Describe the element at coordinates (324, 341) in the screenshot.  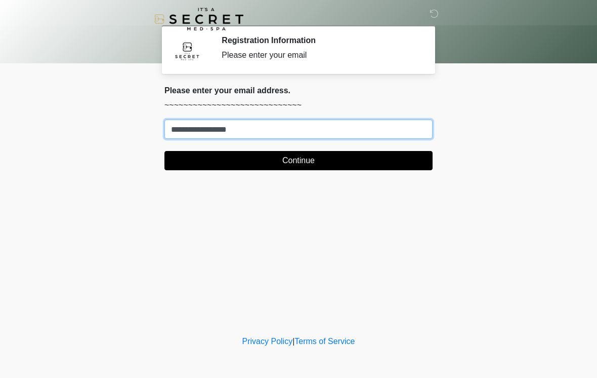
I see `a: Terms of Service` at that location.